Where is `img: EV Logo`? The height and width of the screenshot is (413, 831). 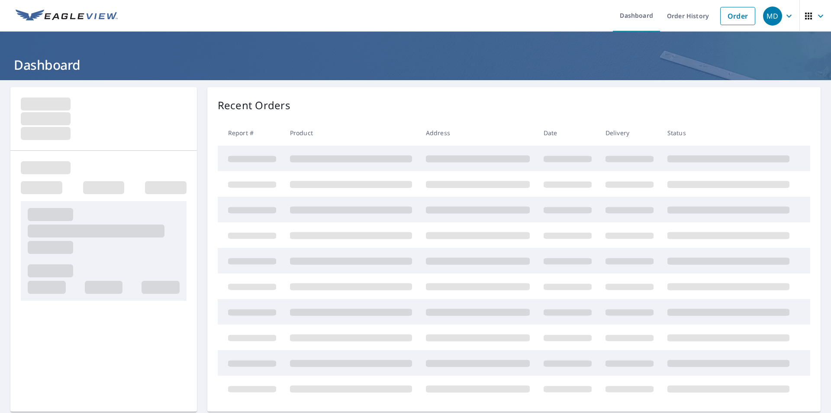 img: EV Logo is located at coordinates (67, 16).